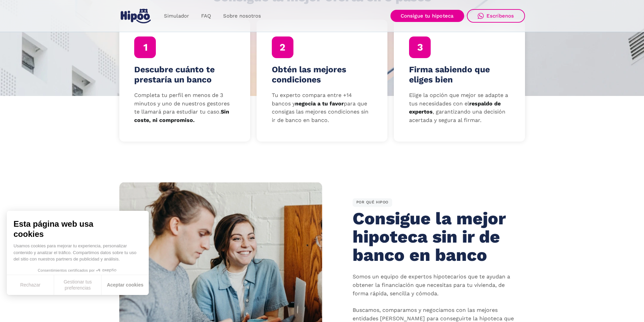 This screenshot has height=322, width=644. What do you see at coordinates (430, 236) in the screenshot?
I see `h2: Consigue la mejor hipoteca sin ir de banco en banco` at bounding box center [430, 236].